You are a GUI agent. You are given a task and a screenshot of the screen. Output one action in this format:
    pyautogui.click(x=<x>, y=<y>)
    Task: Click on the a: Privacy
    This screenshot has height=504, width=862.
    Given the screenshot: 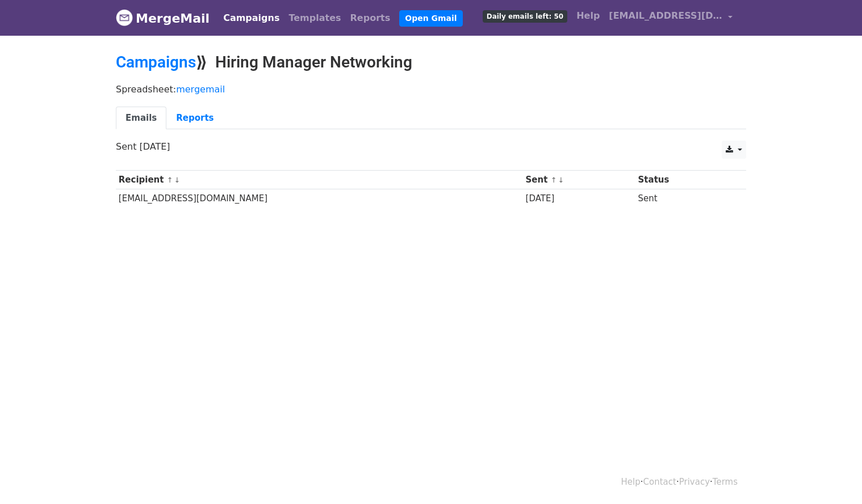 What is the action you would take?
    pyautogui.click(x=694, y=482)
    